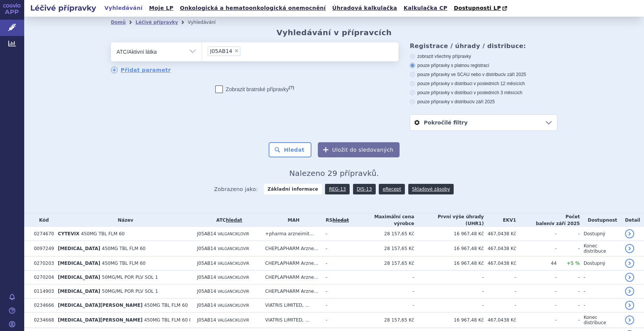 This screenshot has height=331, width=644. Describe the element at coordinates (483, 102) in the screenshot. I see `label: pouze přípravky v distribuci` at that location.